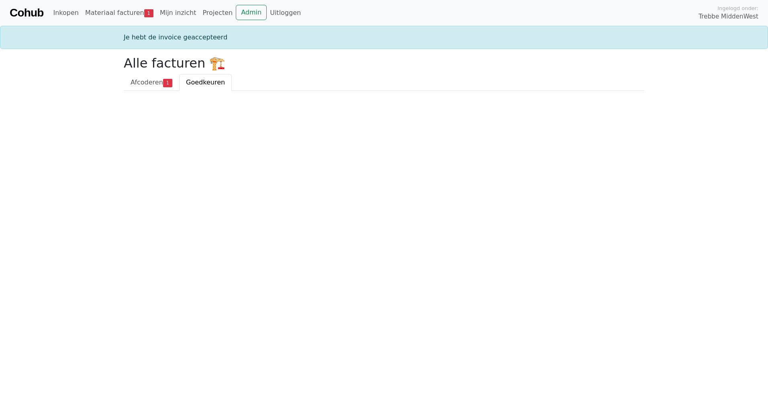  I want to click on a: Cohub, so click(27, 13).